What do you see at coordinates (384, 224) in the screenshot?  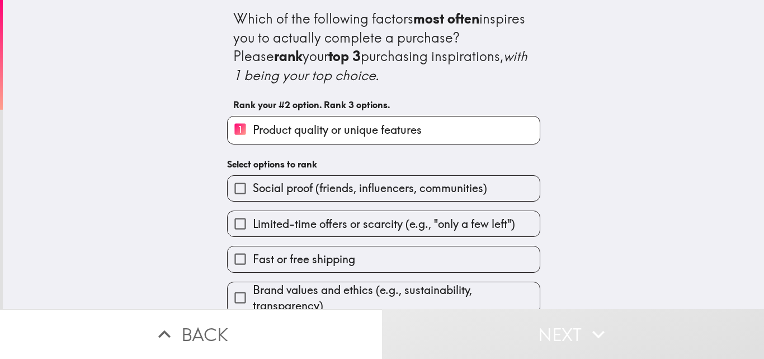 I see `span: Limited-time offers or scarcity (e.g., "only a few left")` at bounding box center [384, 224].